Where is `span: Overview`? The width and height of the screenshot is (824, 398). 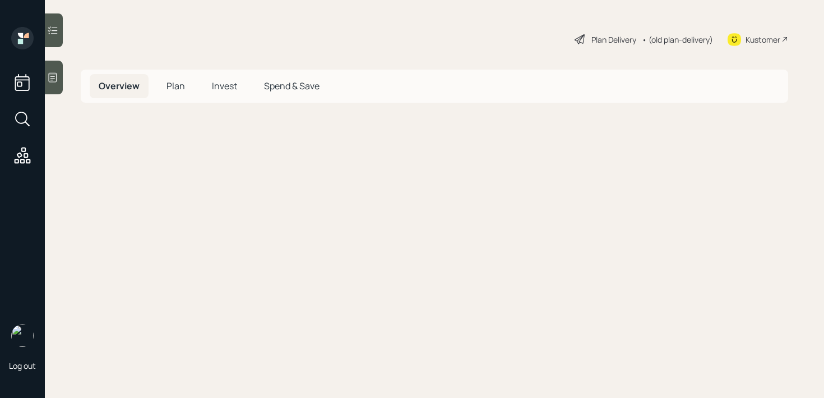
span: Overview is located at coordinates (119, 86).